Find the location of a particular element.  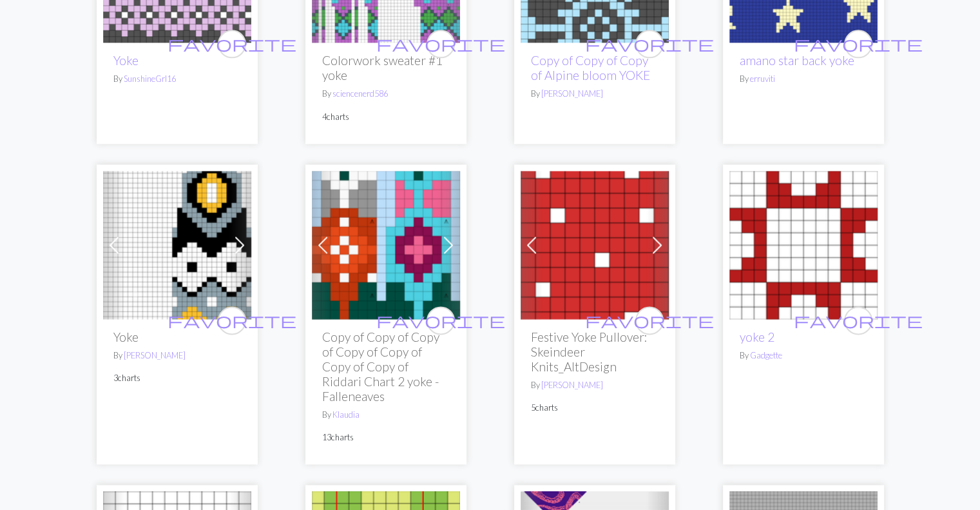

a: Klaudia is located at coordinates (346, 414).